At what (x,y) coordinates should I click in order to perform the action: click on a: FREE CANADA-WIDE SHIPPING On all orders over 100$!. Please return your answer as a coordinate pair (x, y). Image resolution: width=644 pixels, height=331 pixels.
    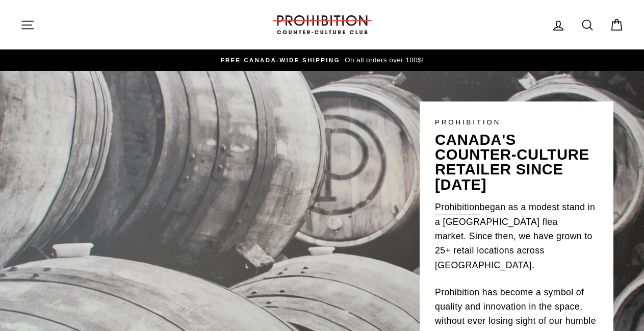
    Looking at the image, I should click on (322, 60).